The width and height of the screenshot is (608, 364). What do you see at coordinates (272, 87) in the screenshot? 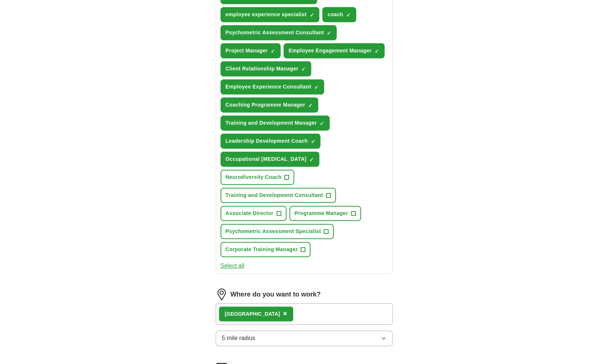
I see `button: Employee Experience Consultant✓` at bounding box center [272, 87].